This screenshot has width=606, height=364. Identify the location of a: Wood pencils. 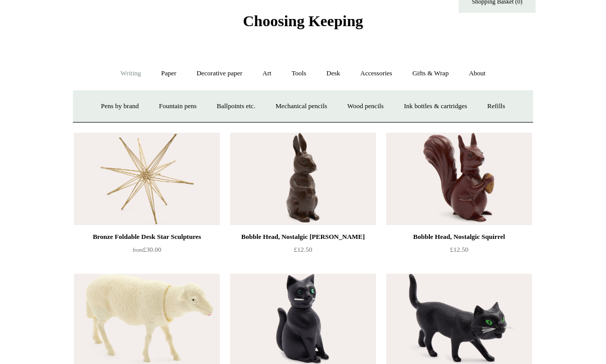
(365, 106).